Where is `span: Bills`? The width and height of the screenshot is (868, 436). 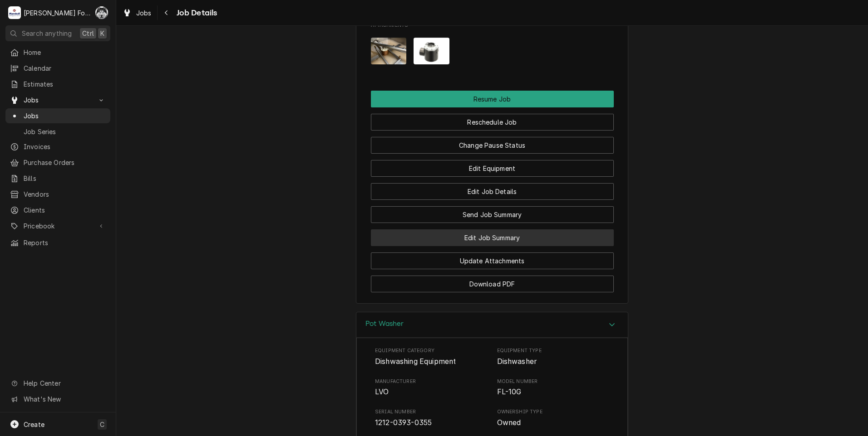 span: Bills is located at coordinates (65, 178).